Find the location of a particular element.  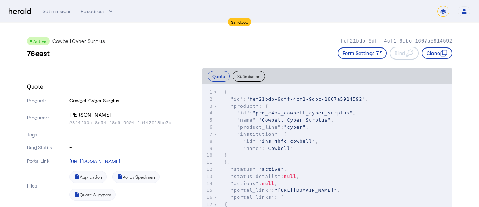

p: 2844f90c-8c34-48e6-9621-1d113918be7a is located at coordinates (132, 123).